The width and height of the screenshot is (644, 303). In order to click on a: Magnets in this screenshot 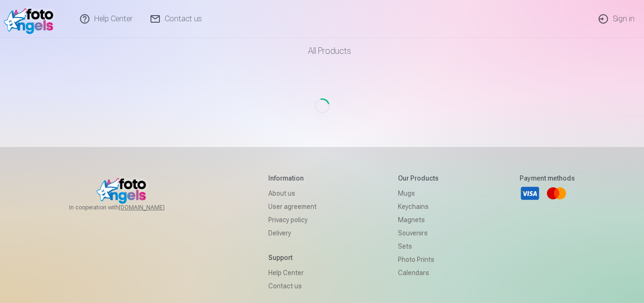, I will do `click(418, 220)`.